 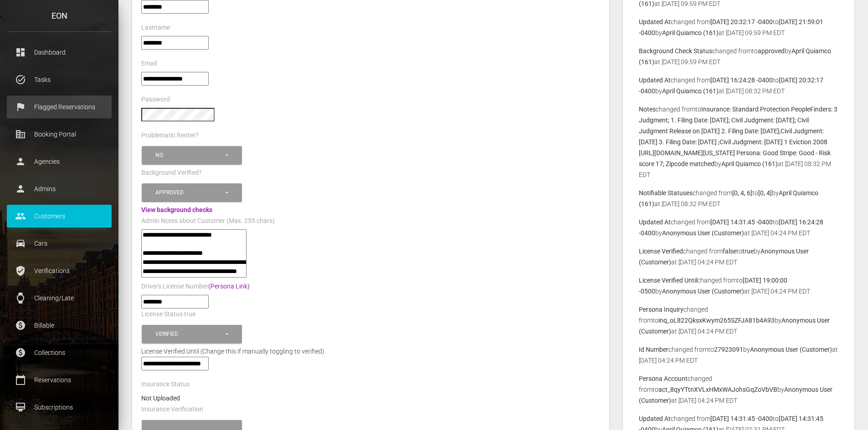 I want to click on label: Password, so click(x=155, y=100).